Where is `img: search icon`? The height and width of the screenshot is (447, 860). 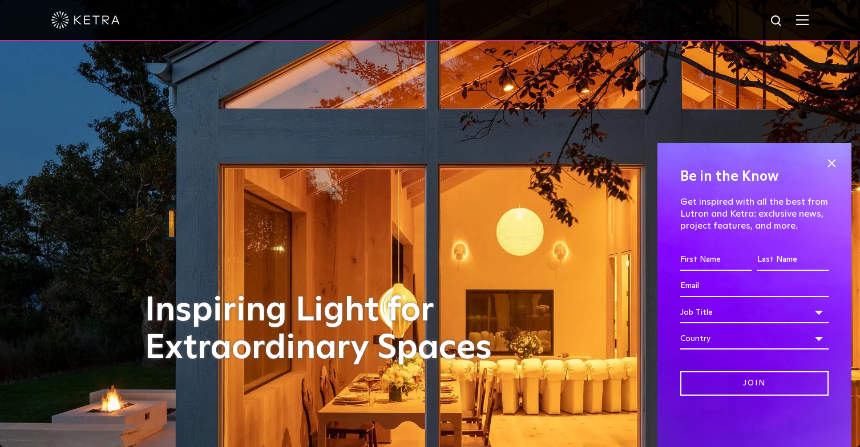
img: search icon is located at coordinates (776, 21).